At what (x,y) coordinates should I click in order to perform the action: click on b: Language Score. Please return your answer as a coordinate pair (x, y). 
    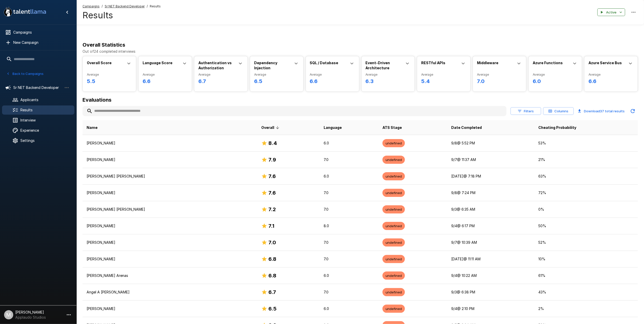
    Looking at the image, I should click on (157, 63).